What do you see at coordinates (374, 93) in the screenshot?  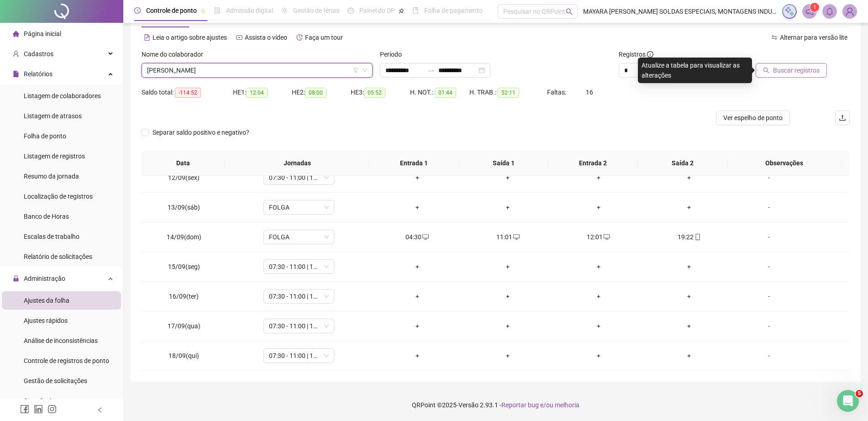 I see `span: 05:52` at bounding box center [374, 93].